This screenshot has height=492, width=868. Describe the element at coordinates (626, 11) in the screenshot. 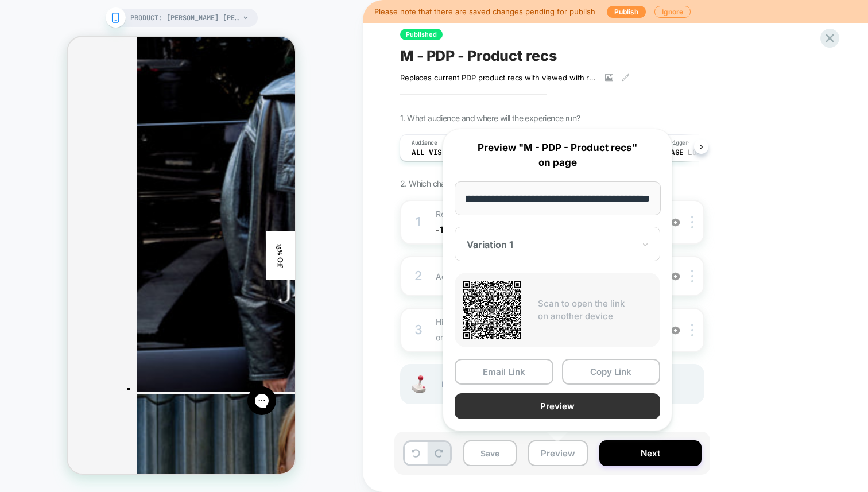

I see `button: Publish` at that location.